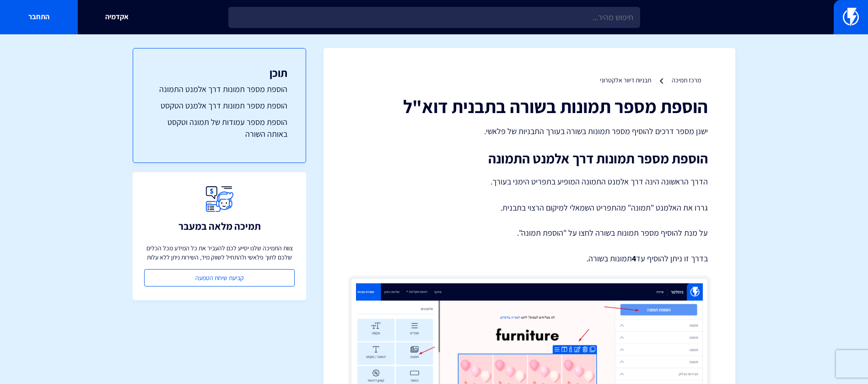 This screenshot has height=384, width=868. I want to click on p: ישנן מספר דרכים להוסיף מספר תמונות בשורה בעורך התבניות של פלאשי., so click(529, 131).